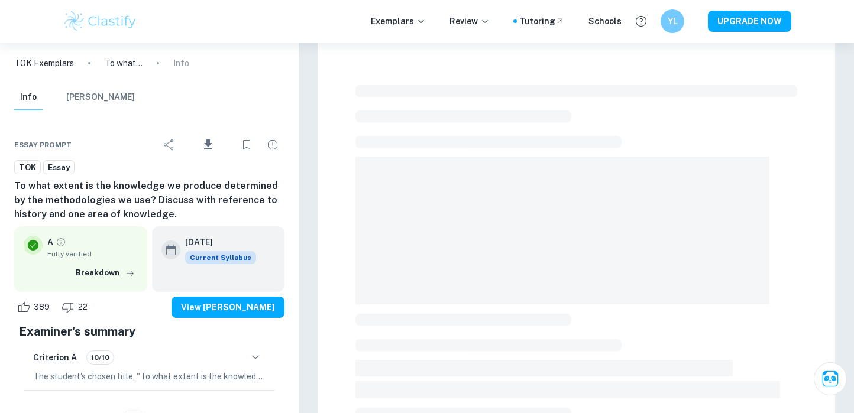 This screenshot has height=413, width=854. Describe the element at coordinates (470, 21) in the screenshot. I see `p: Review` at that location.